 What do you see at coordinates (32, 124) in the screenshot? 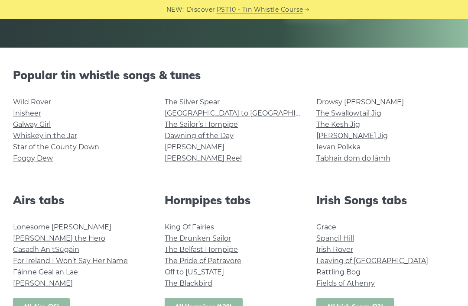
I see `a: Galway Girl` at bounding box center [32, 124].